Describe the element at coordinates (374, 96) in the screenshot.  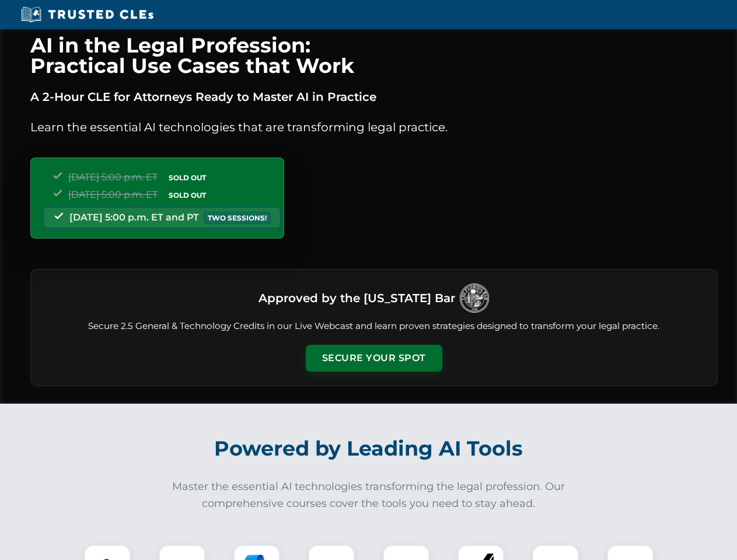
I see `p: A 2-Hour CLE for Attorneys Ready to Master AI in Practice` at that location.